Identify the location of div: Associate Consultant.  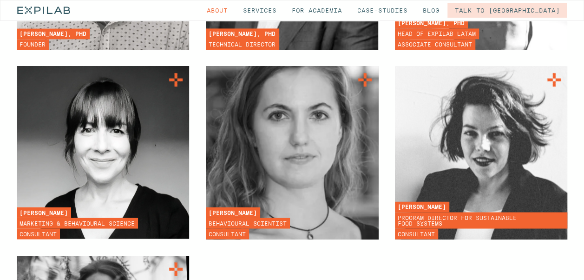
(435, 44).